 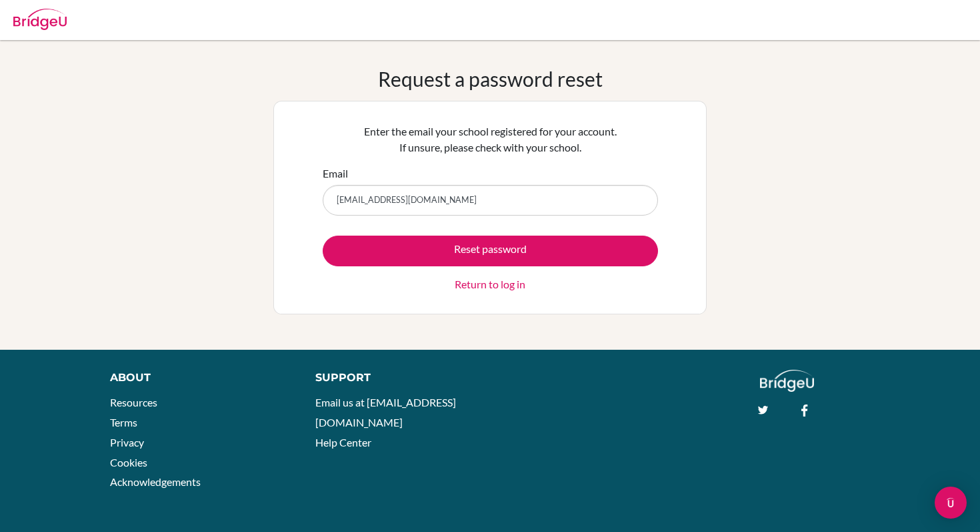 What do you see at coordinates (344, 442) in the screenshot?
I see `a: Help Center` at bounding box center [344, 442].